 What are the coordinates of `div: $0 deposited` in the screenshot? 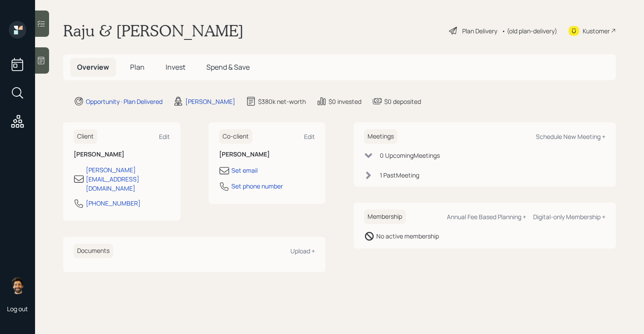 It's located at (403, 101).